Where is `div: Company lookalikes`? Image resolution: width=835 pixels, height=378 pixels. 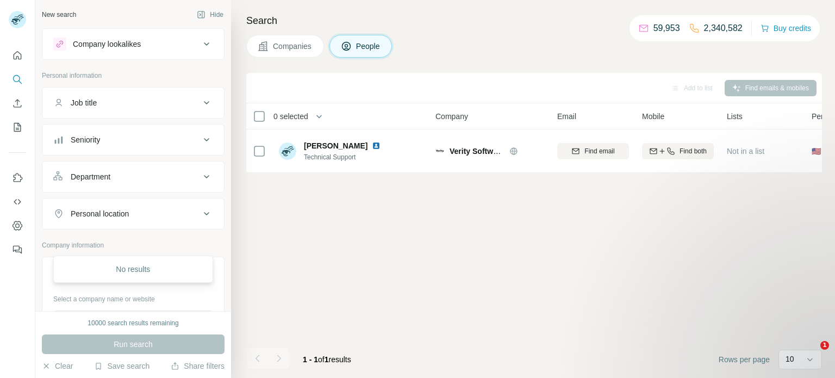
div: Company lookalikes is located at coordinates (107, 44).